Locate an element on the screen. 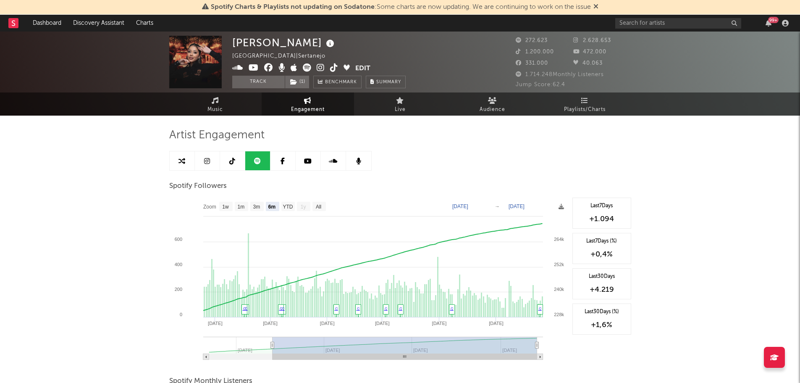 Image resolution: width=800 pixels, height=383 pixels. a: Engagement is located at coordinates (308, 104).